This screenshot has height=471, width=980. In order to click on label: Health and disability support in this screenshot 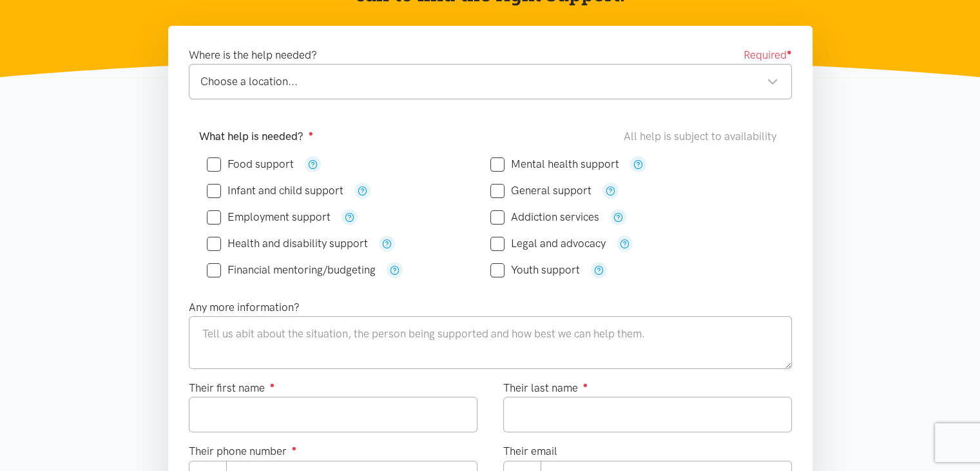, I will do `click(287, 243)`.